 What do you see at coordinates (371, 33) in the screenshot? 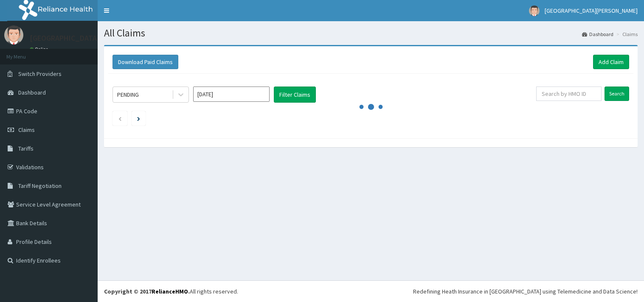
I see `h1: All Claims` at bounding box center [371, 33].